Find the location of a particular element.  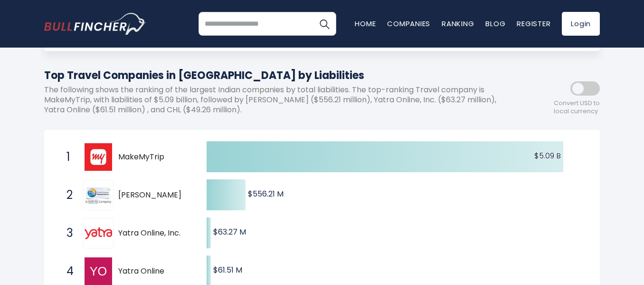

img: bullfincher logo is located at coordinates (95, 24).